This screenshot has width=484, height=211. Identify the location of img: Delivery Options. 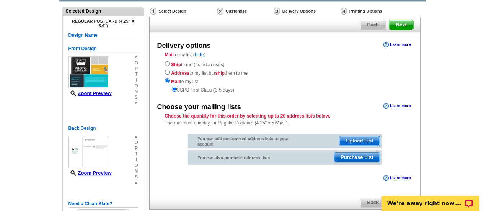
(277, 11).